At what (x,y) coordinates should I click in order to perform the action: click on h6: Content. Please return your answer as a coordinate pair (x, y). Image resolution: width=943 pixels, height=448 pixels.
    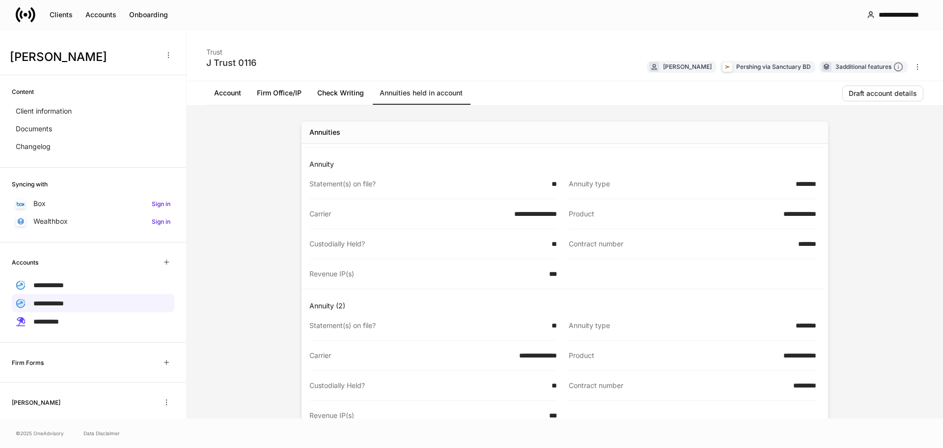
    Looking at the image, I should click on (23, 91).